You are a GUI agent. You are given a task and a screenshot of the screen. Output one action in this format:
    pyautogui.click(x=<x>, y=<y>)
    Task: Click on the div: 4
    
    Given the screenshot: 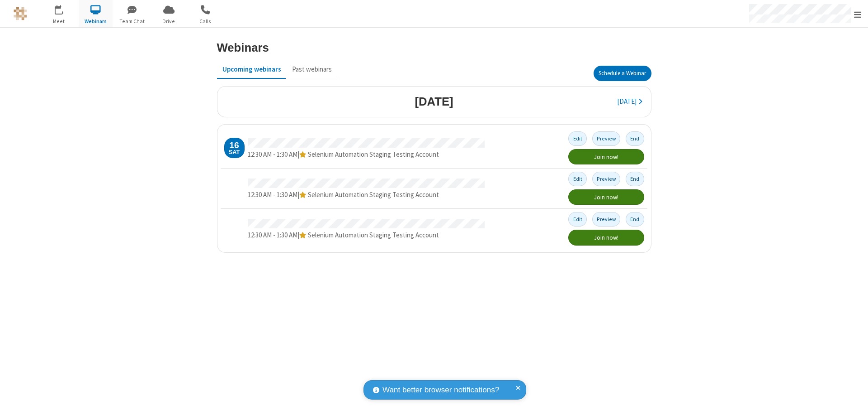 What is the action you would take?
    pyautogui.click(x=64, y=8)
    